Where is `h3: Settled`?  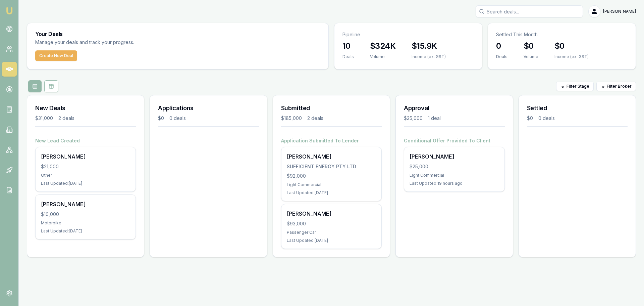
h3: Settled is located at coordinates (577, 108).